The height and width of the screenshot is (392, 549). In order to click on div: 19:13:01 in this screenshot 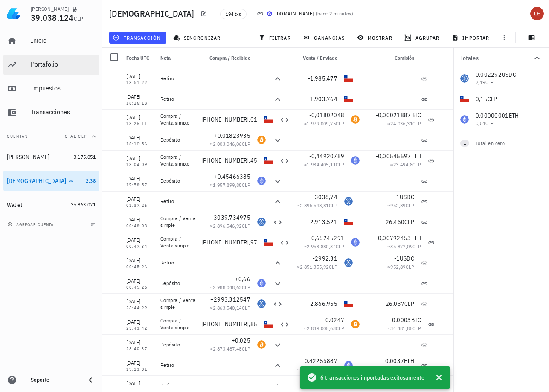, I will do `click(140, 369)`.